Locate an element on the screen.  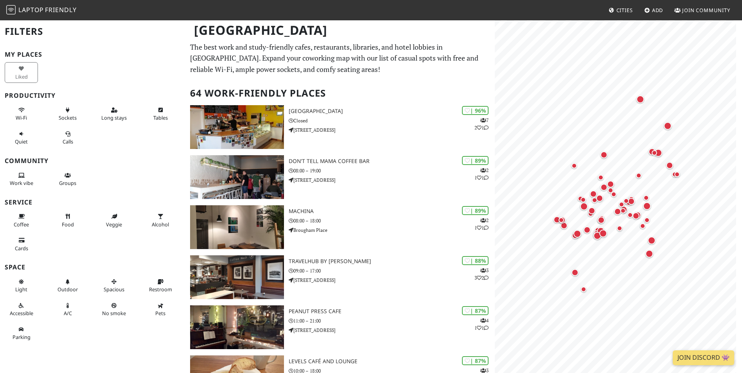
span: Restroom is located at coordinates (160, 289).